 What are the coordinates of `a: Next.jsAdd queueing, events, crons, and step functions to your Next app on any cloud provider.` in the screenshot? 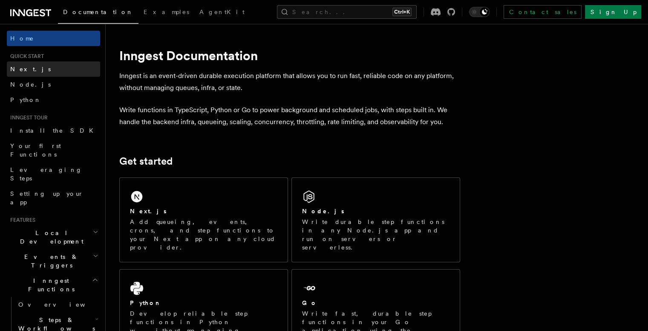 It's located at (204, 219).